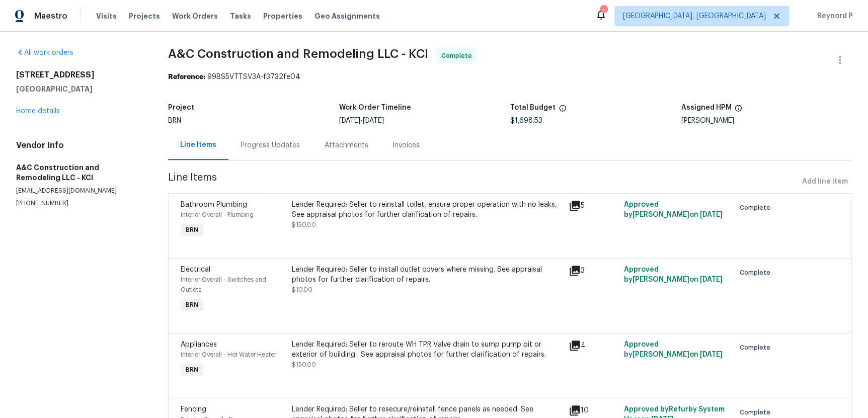 This screenshot has height=418, width=868. What do you see at coordinates (593, 271) in the screenshot?
I see `div: 3` at bounding box center [593, 271].